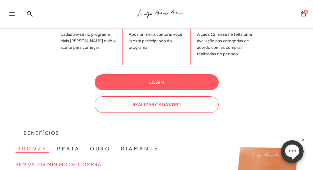 The height and width of the screenshot is (170, 313). What do you see at coordinates (157, 82) in the screenshot?
I see `button: Login` at bounding box center [157, 82].